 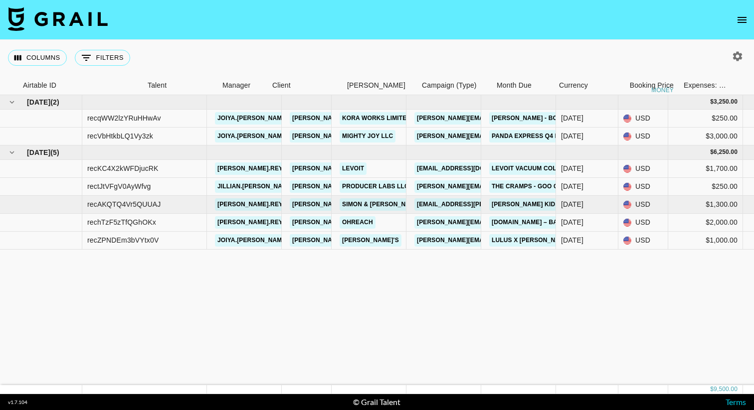 What do you see at coordinates (742, 20) in the screenshot?
I see `button: open drawer` at bounding box center [742, 20].